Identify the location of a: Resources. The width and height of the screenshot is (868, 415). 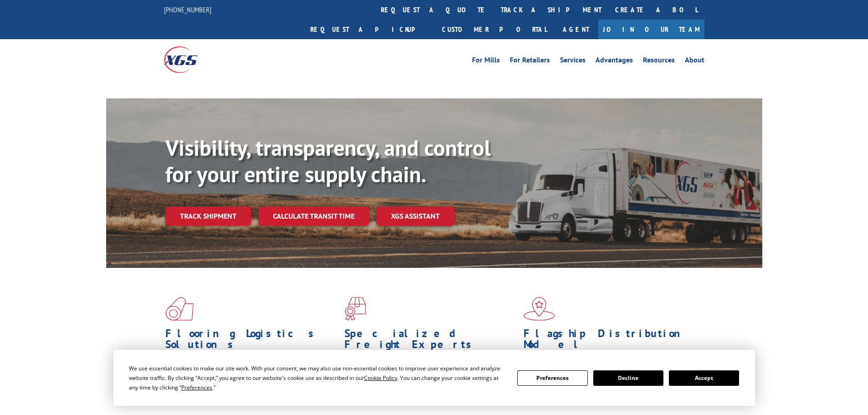
(659, 61).